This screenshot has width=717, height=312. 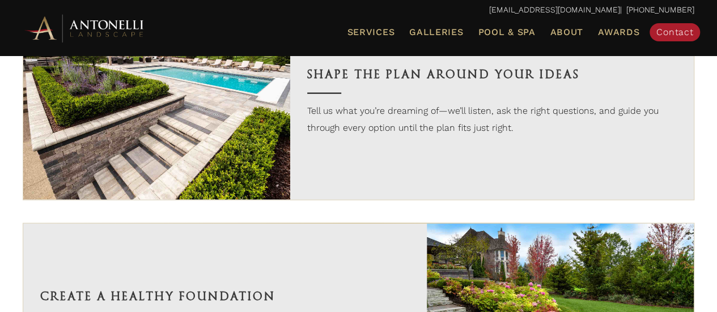 I want to click on a: Galleries, so click(x=436, y=32).